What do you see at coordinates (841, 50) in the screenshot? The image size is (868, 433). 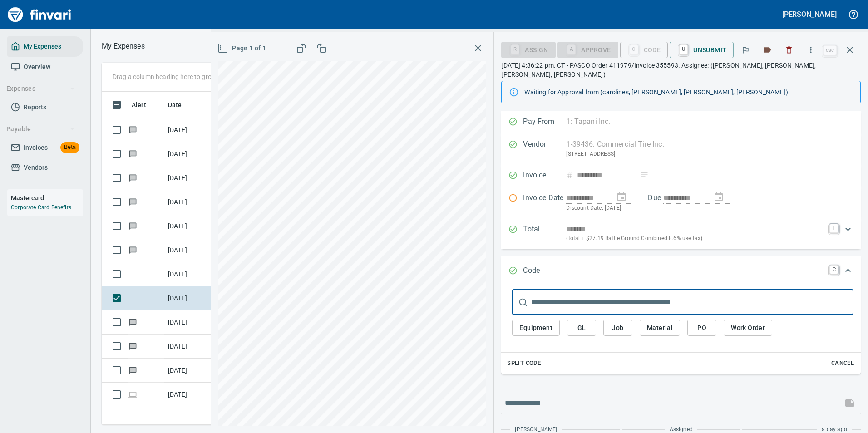 I see `span: Close invoice` at bounding box center [841, 50].